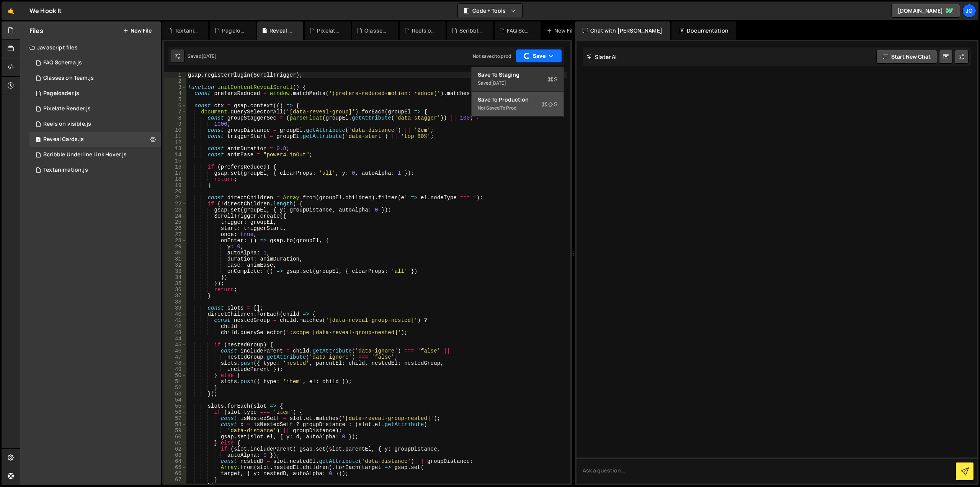 The image size is (980, 487). What do you see at coordinates (175, 296) in the screenshot?
I see `div: 37` at bounding box center [175, 296].